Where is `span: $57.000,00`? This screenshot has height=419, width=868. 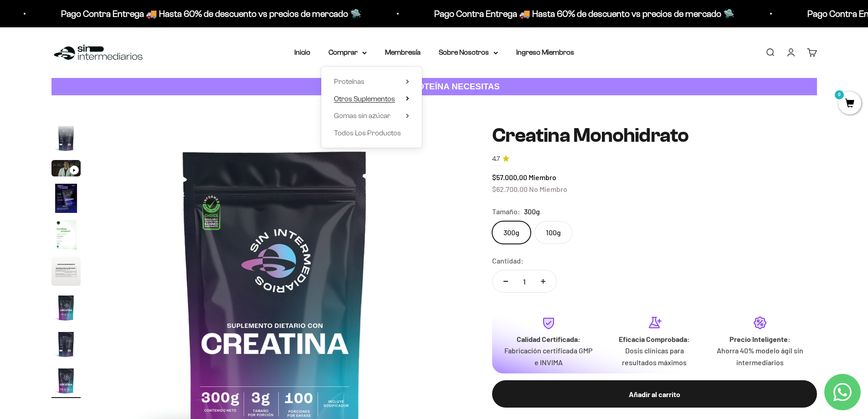 span: $57.000,00 is located at coordinates (509, 177).